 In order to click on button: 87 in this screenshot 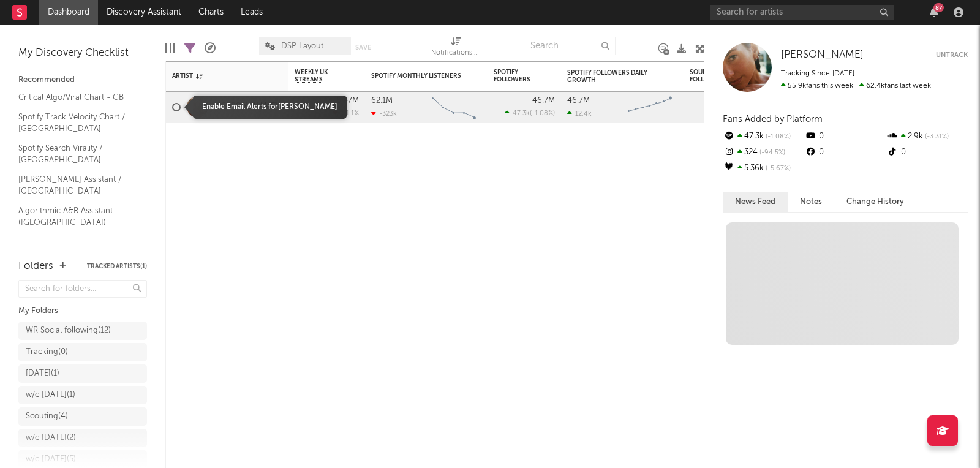, I will do `click(934, 12)`.